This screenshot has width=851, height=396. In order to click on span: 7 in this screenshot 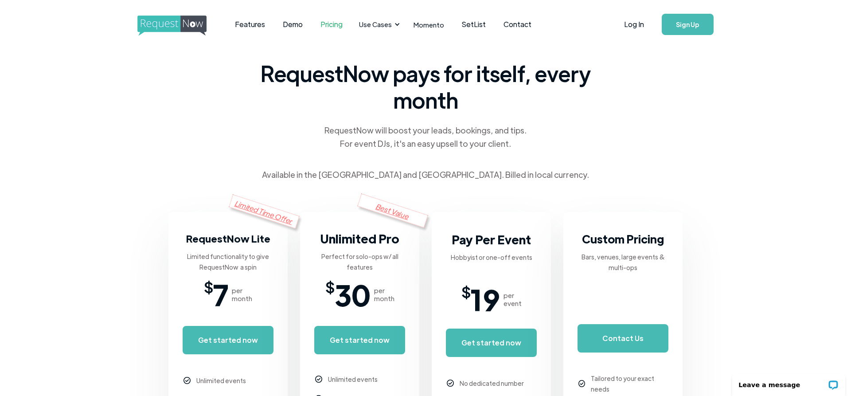, I will do `click(221, 294)`.